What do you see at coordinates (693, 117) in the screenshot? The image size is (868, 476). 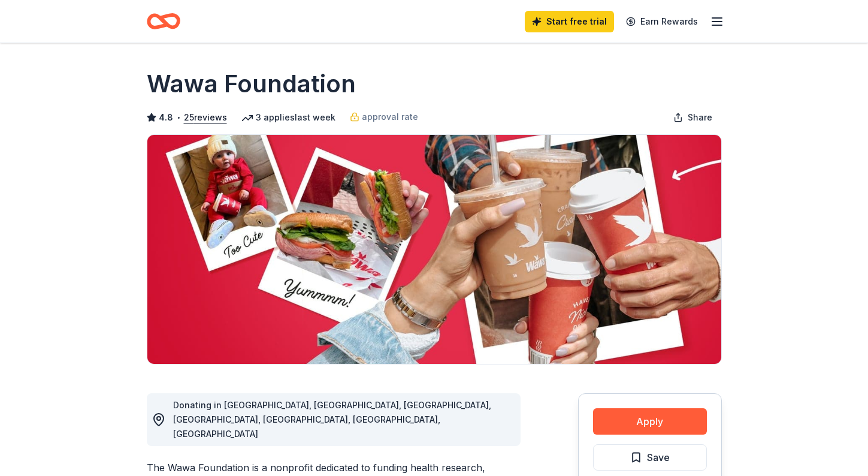 I see `button: Share` at bounding box center [693, 117].